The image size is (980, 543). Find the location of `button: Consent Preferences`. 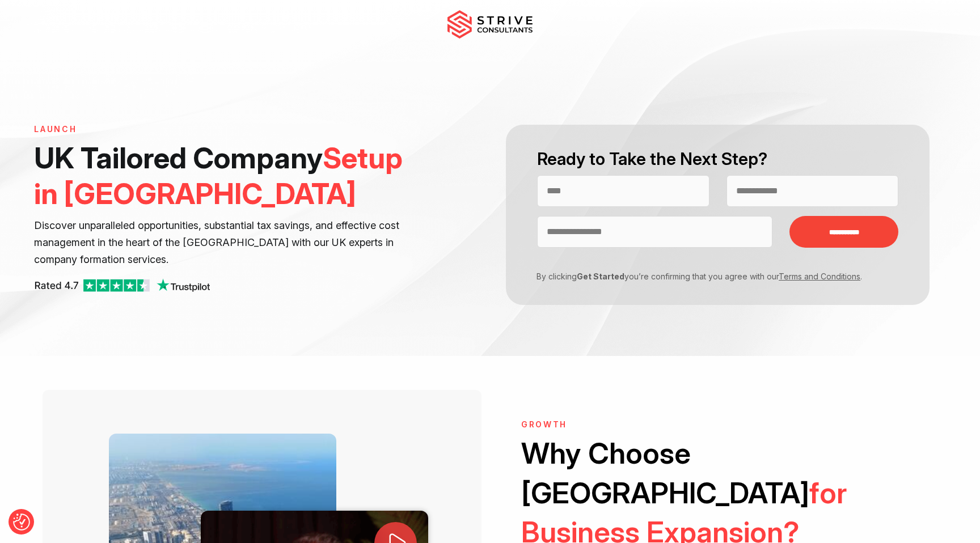

button: Consent Preferences is located at coordinates (21, 523).